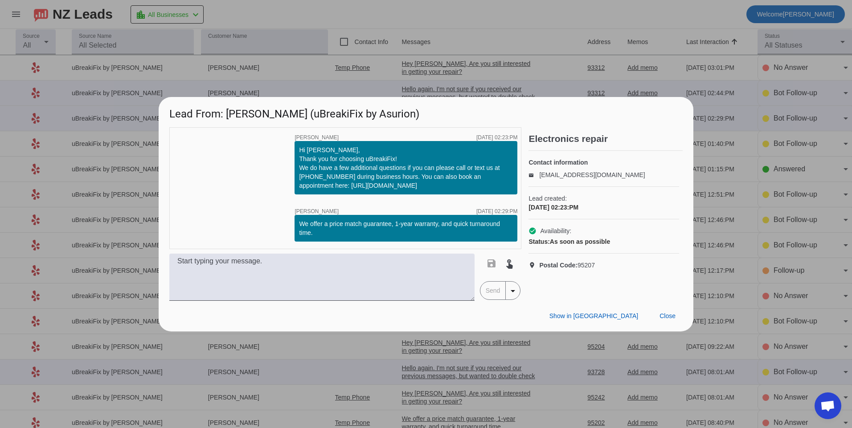 Image resolution: width=852 pixels, height=428 pixels. What do you see at coordinates (827, 406) in the screenshot?
I see `div: Open chat` at bounding box center [827, 406].